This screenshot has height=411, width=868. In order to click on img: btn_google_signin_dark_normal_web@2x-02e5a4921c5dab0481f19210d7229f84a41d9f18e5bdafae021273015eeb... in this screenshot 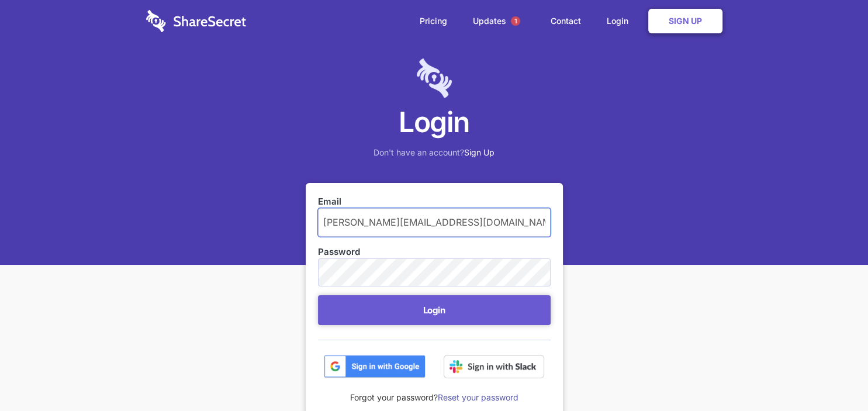, I will do `click(375, 367)`.